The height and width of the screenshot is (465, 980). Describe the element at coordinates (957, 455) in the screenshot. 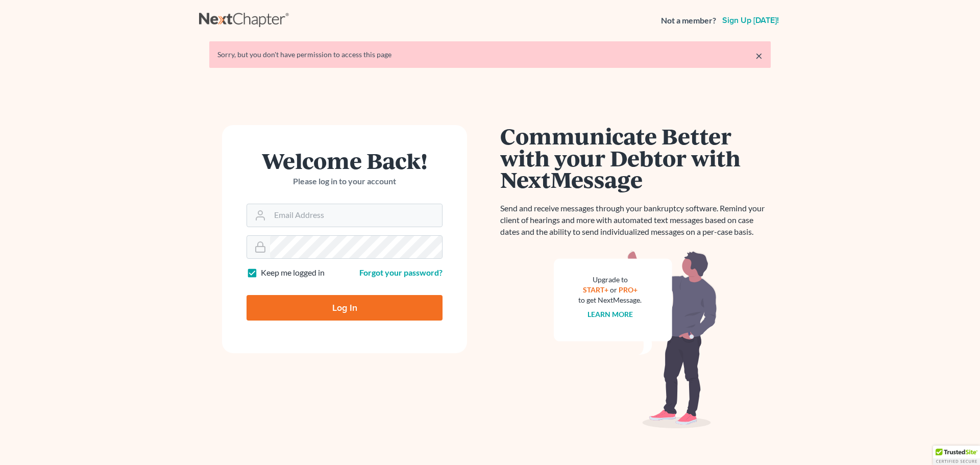

I see `div: TrustedSite Certified` at that location.